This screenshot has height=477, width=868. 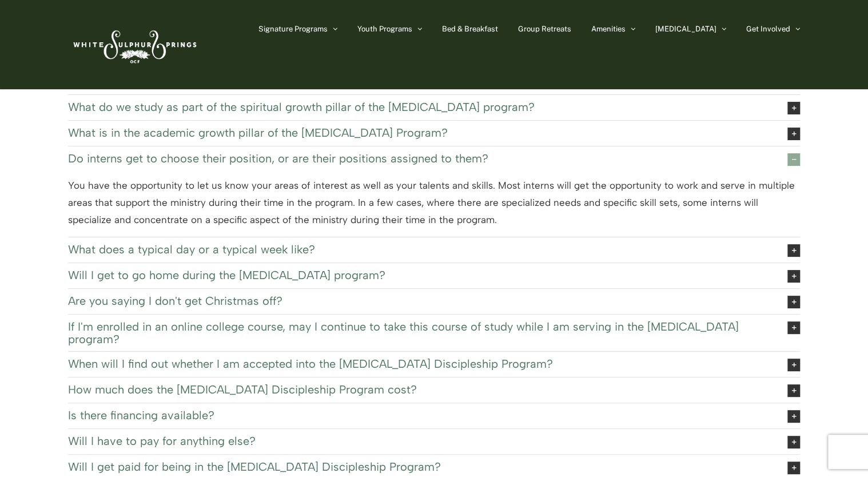 I want to click on span: Are you saying I don't get Christmas off?, so click(x=419, y=301).